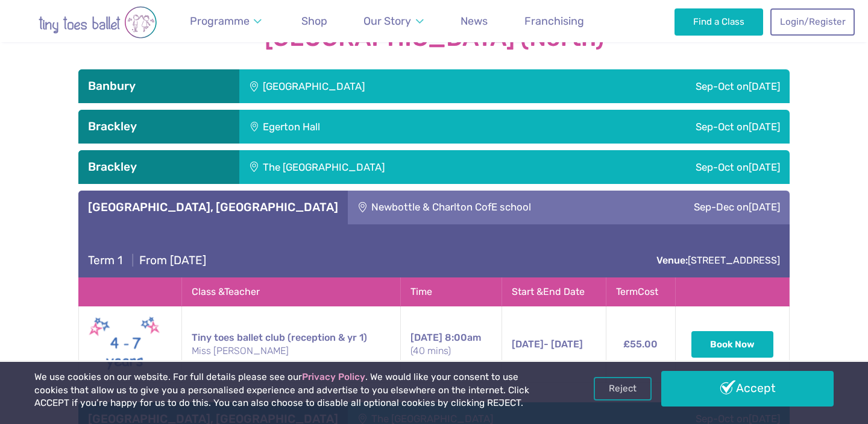  Describe the element at coordinates (640, 344) in the screenshot. I see `td: £55.00` at that location.